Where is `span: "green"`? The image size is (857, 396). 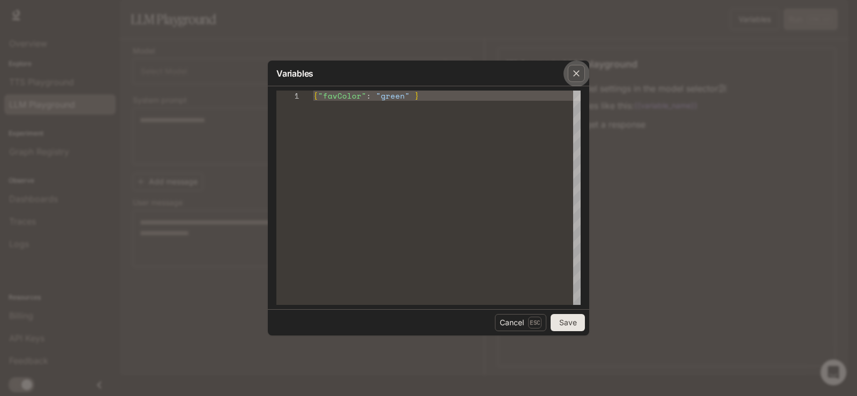
span: "green" is located at coordinates (393, 95).